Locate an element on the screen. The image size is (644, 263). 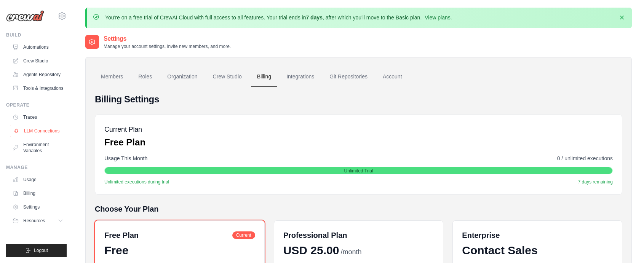
span: Unlimited Trial is located at coordinates (358, 171).